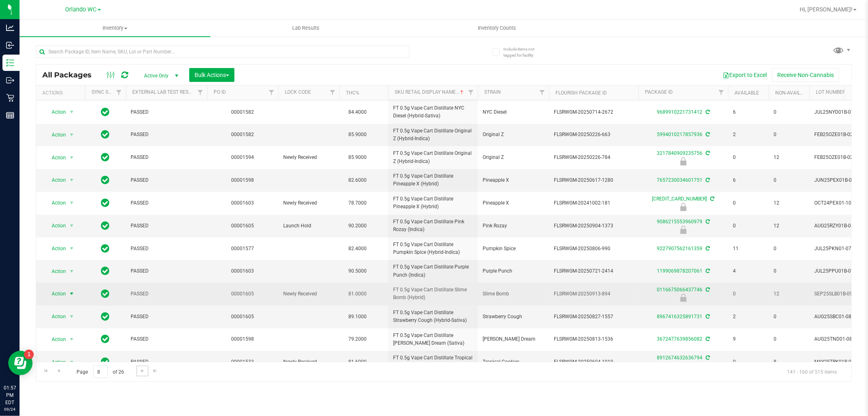 The image size is (868, 416). What do you see at coordinates (305, 28) in the screenshot?
I see `span: Lab Results` at bounding box center [305, 28].